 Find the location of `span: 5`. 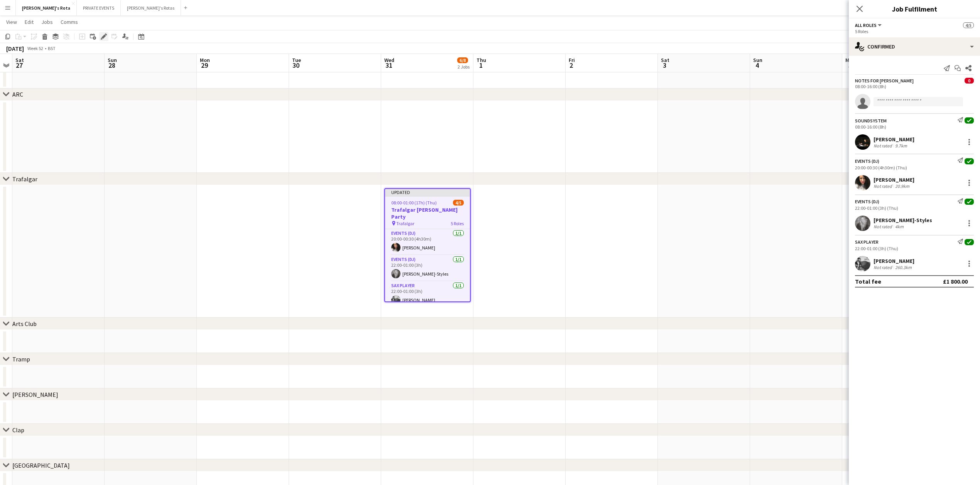

span: 5 is located at coordinates (849, 65).